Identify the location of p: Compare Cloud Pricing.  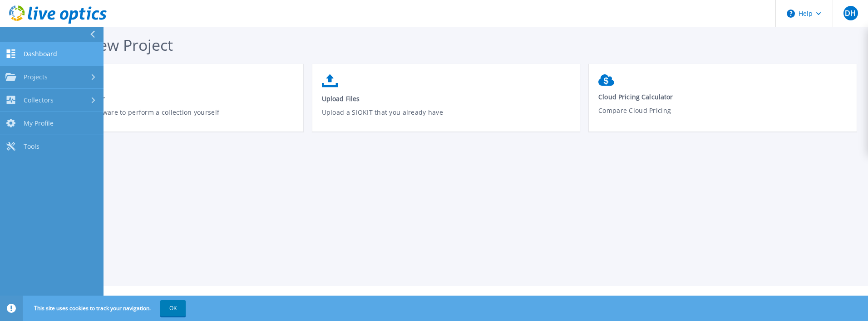
(723, 116).